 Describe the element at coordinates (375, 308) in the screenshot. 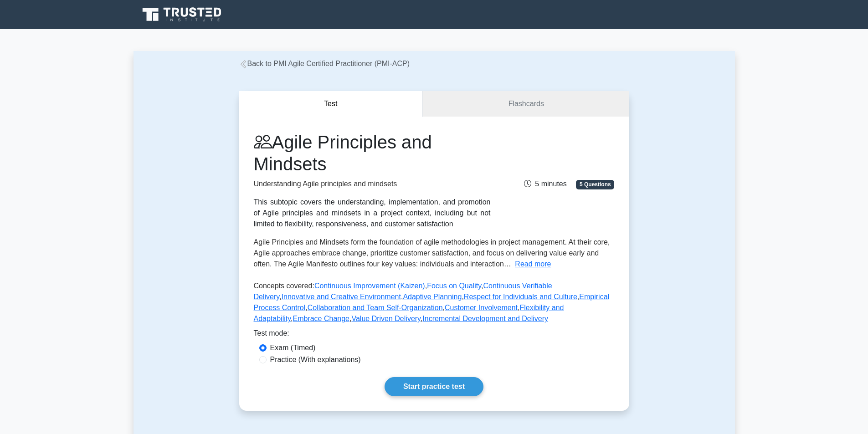

I see `a: Collaboration and Team Self-Organization` at that location.